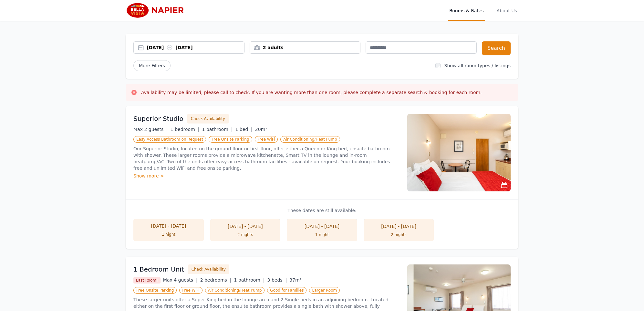 This screenshot has width=644, height=311. What do you see at coordinates (322, 210) in the screenshot?
I see `p: These dates are still available:` at bounding box center [322, 210].